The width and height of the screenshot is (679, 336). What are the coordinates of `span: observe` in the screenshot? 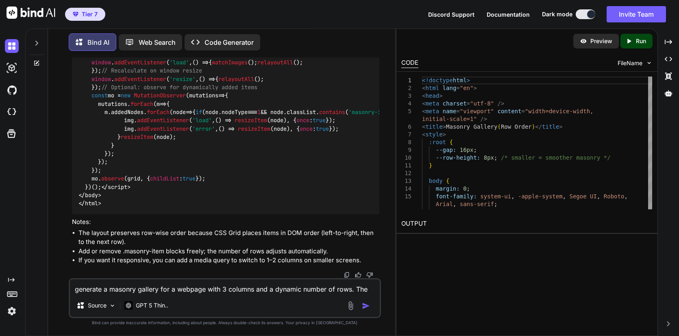 It's located at (113, 179).